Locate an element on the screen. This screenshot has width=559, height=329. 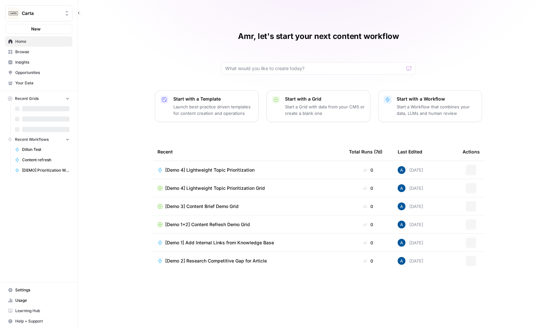
div: Total Runs (7d) is located at coordinates (365, 152).